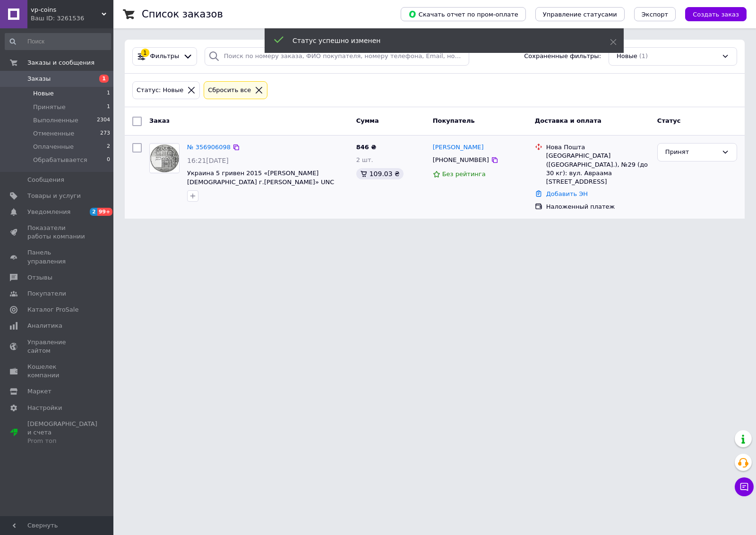 This screenshot has height=535, width=756. What do you see at coordinates (716, 14) in the screenshot?
I see `button: Создать заказ` at bounding box center [716, 14].